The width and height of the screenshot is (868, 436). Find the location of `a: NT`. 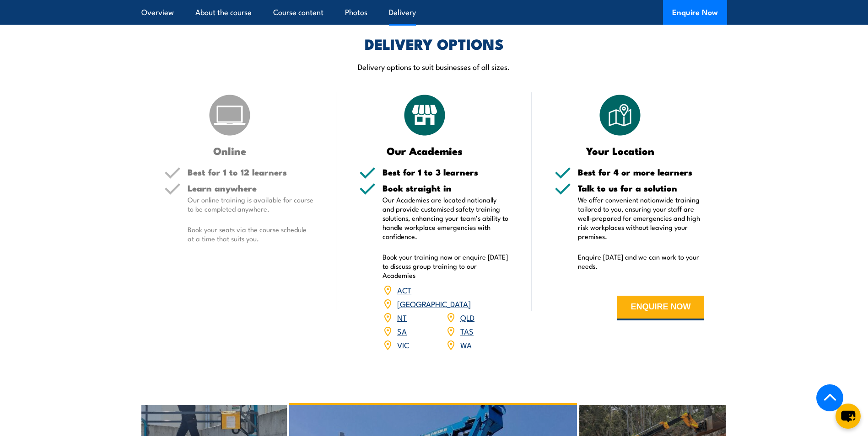

a: NT is located at coordinates (402, 318).